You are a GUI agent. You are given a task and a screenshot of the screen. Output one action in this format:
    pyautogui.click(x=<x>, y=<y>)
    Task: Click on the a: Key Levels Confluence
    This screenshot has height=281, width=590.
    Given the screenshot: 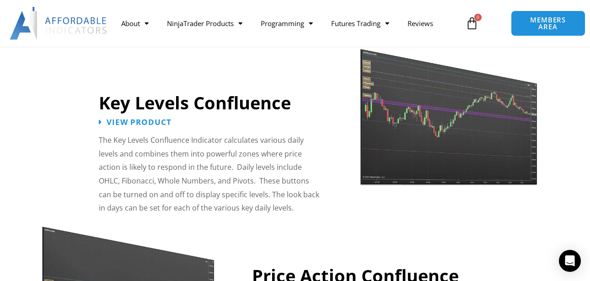 What is the action you would take?
    pyautogui.click(x=195, y=102)
    